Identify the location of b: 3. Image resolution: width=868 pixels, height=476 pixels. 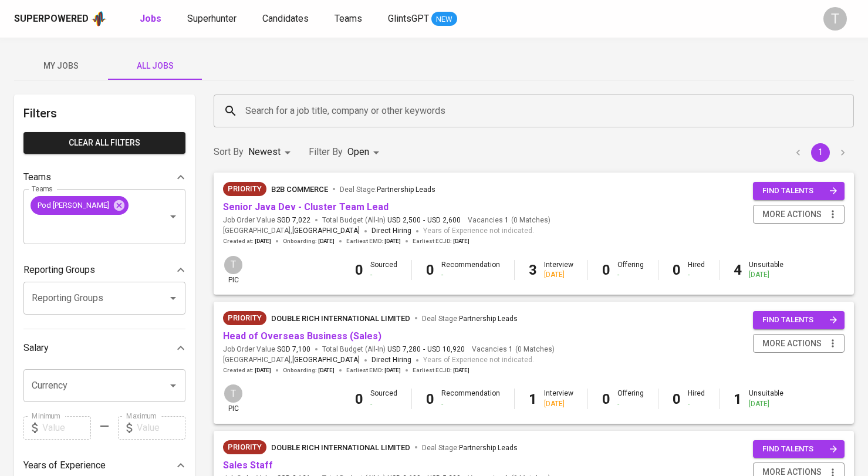
(532, 270).